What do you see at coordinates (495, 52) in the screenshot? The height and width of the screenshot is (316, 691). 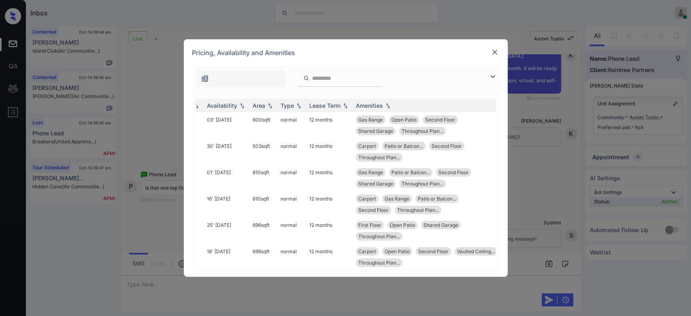 I see `img: close` at bounding box center [495, 52].